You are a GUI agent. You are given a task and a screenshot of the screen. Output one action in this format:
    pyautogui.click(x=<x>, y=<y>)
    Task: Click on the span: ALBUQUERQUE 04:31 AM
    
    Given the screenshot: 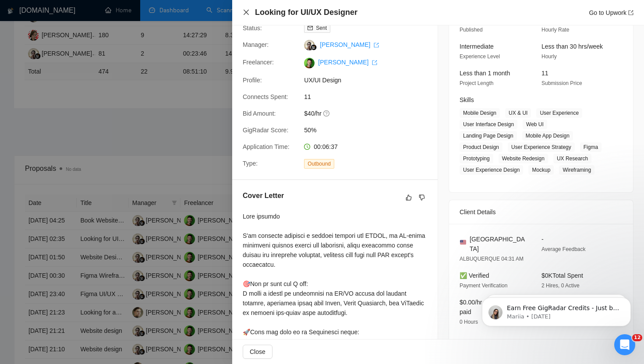 What is the action you would take?
    pyautogui.click(x=492, y=259)
    